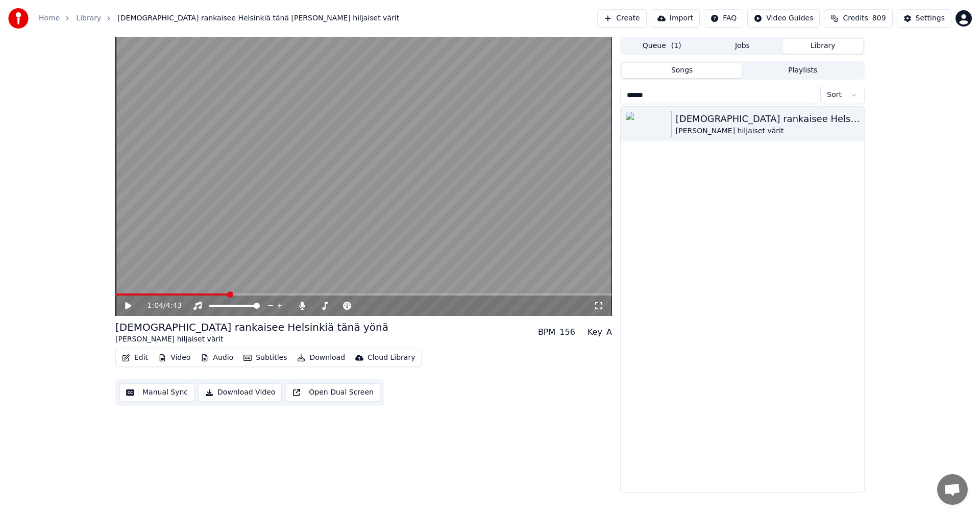 The width and height of the screenshot is (980, 515). I want to click on button: Subtitles, so click(265, 357).